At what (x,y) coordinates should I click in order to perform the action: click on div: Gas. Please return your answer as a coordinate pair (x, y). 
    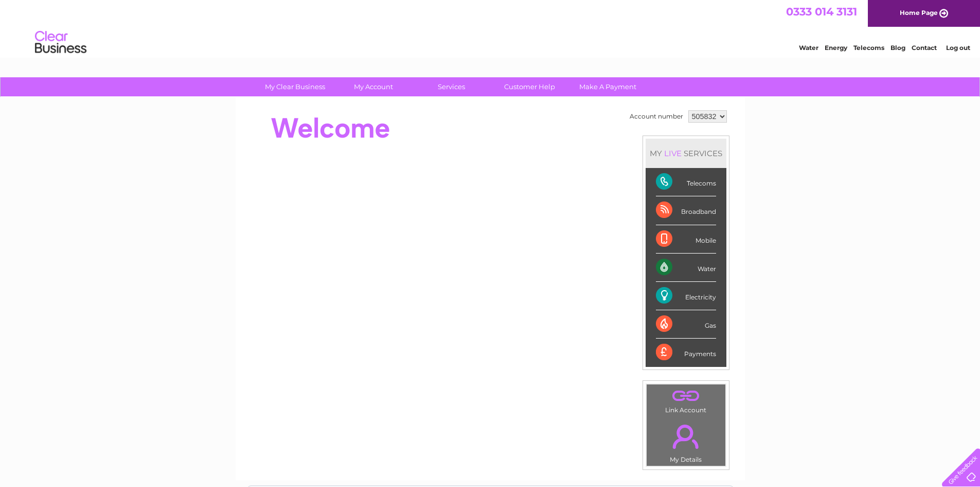
    Looking at the image, I should click on (686, 324).